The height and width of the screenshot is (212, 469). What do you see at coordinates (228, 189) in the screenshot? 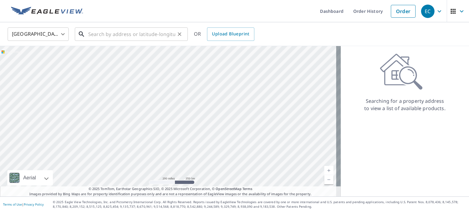
I see `a: OpenStreetMap` at bounding box center [228, 189].